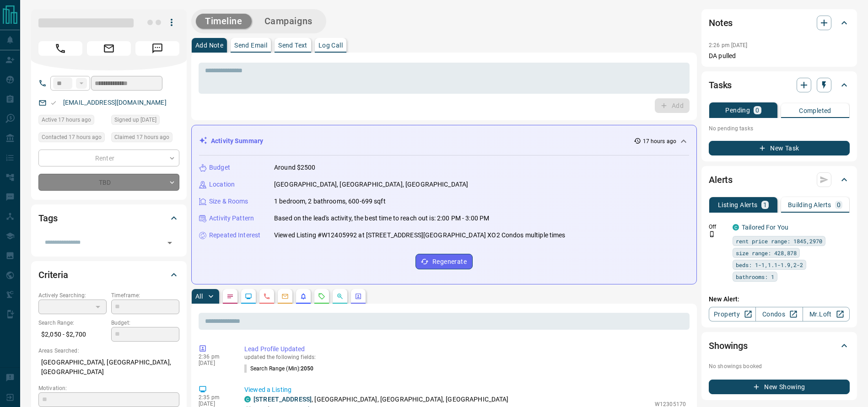 Image resolution: width=868 pixels, height=407 pixels. Describe the element at coordinates (288, 21) in the screenshot. I see `button: Campaigns` at that location.